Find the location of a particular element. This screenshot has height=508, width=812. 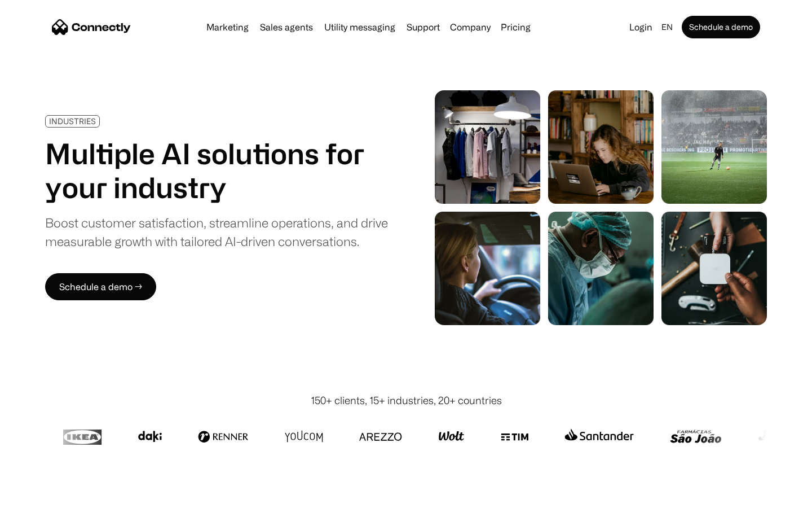

div: en is located at coordinates (667, 27).